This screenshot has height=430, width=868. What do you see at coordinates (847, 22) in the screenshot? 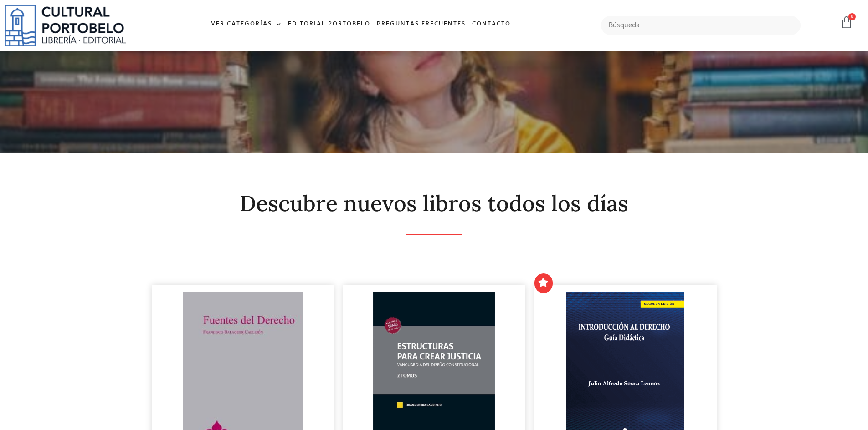
I see `a: 0` at bounding box center [847, 22].